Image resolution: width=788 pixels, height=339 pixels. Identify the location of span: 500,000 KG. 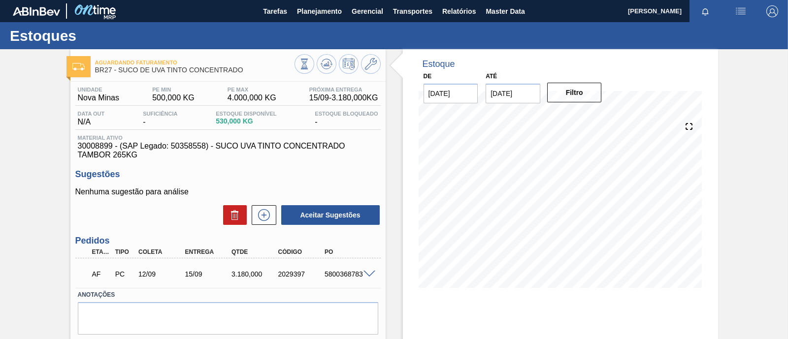
(173, 98).